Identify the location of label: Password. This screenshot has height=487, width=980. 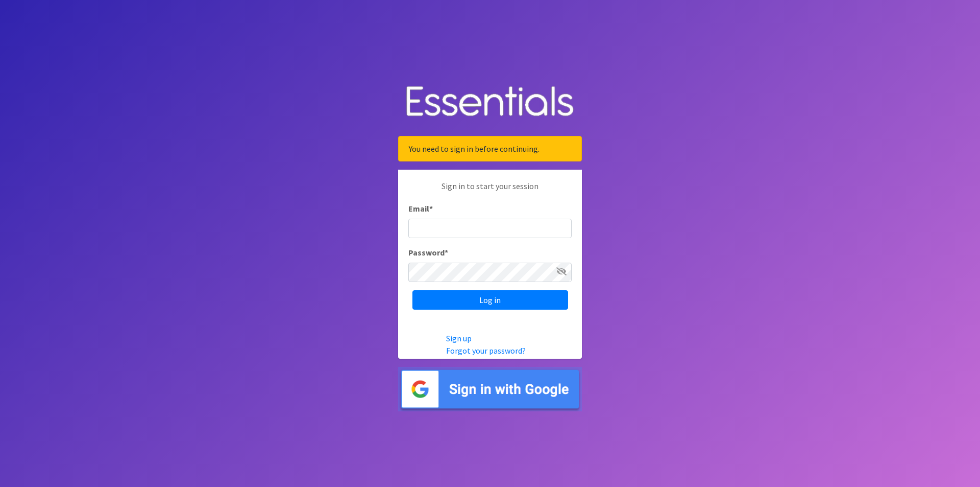
(428, 252).